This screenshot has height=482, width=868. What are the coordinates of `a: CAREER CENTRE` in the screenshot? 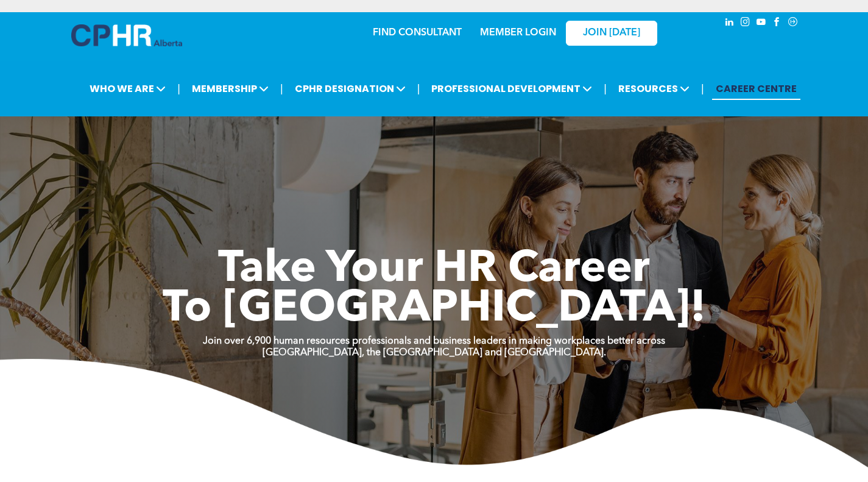 It's located at (756, 88).